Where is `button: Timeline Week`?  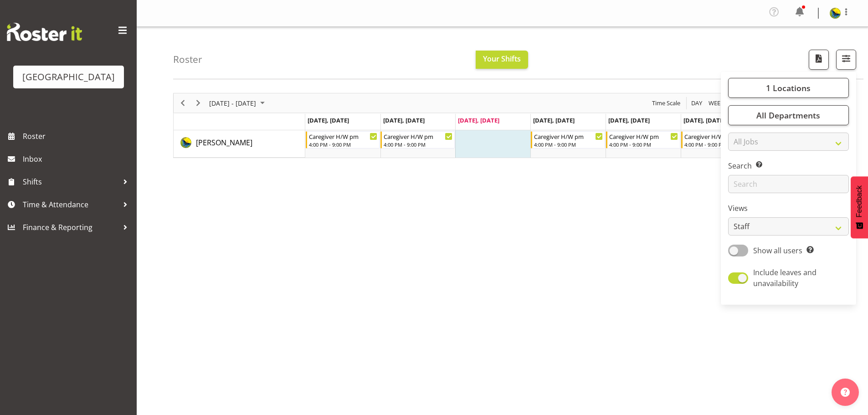 button: Timeline Week is located at coordinates (716, 103).